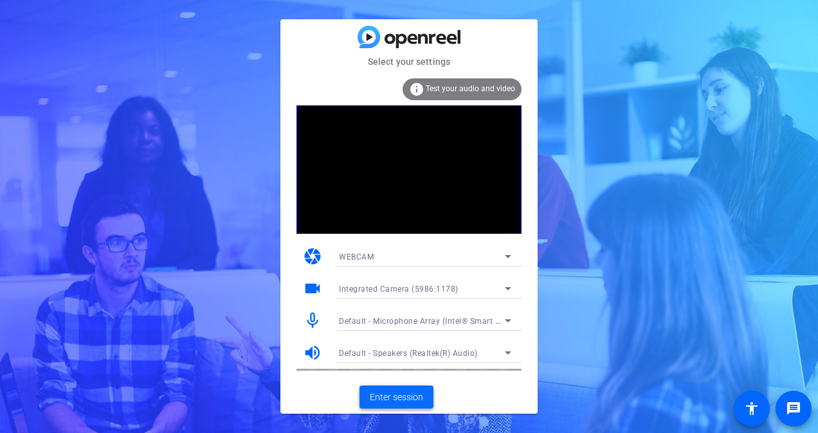 This screenshot has width=818, height=433. Describe the element at coordinates (396, 397) in the screenshot. I see `button: Enter session` at that location.